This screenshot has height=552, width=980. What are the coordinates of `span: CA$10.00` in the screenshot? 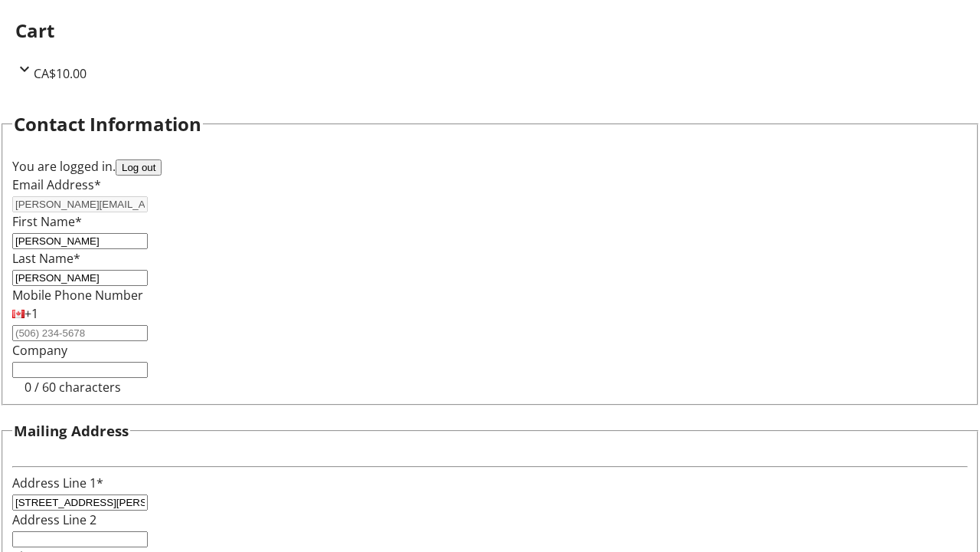 It's located at (60, 73).